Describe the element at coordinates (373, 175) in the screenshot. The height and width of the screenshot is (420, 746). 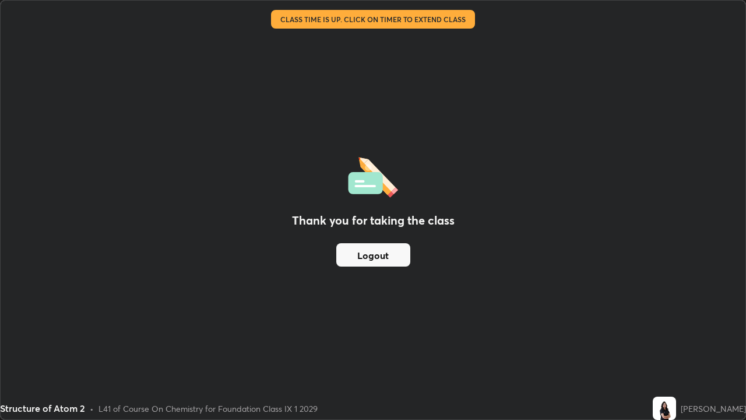
I see `img: offlineFeedback.1438e8b3.svg` at that location.